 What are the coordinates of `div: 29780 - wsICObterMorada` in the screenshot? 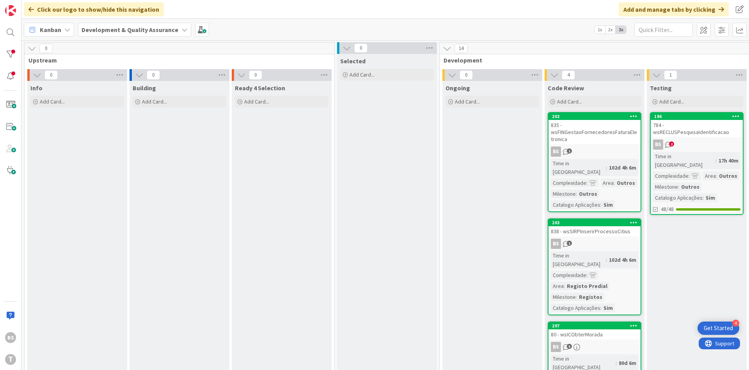 It's located at (595, 331).